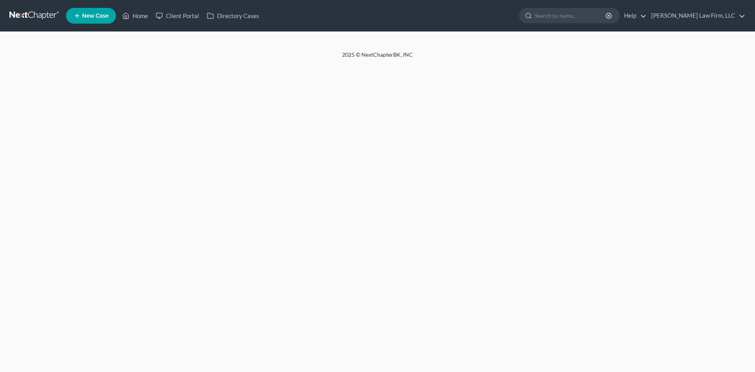  What do you see at coordinates (135, 16) in the screenshot?
I see `a: Home` at bounding box center [135, 16].